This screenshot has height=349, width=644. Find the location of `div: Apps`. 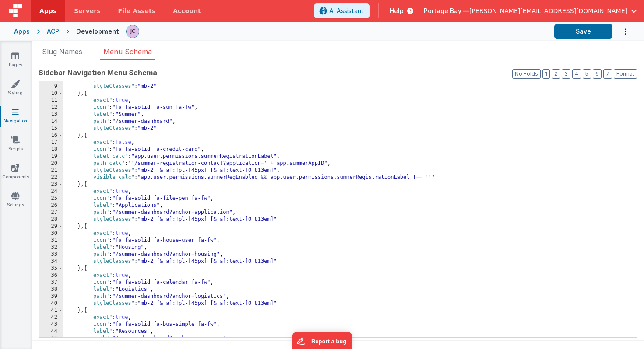

div: Apps is located at coordinates (22, 31).